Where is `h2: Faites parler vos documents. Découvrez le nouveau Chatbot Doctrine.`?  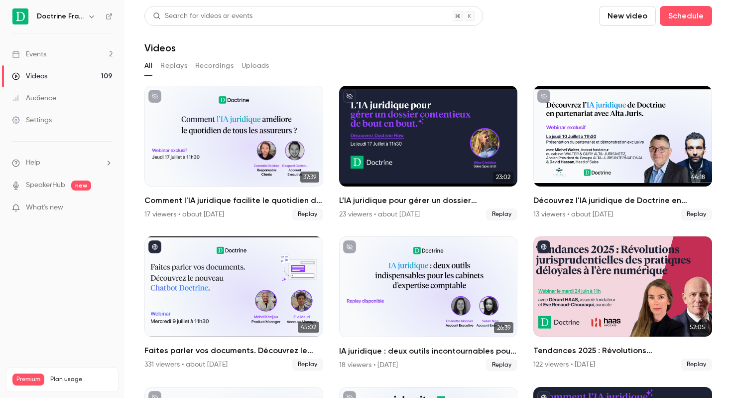 h2: Faites parler vos documents. Découvrez le nouveau Chatbot Doctrine. is located at coordinates (234, 350).